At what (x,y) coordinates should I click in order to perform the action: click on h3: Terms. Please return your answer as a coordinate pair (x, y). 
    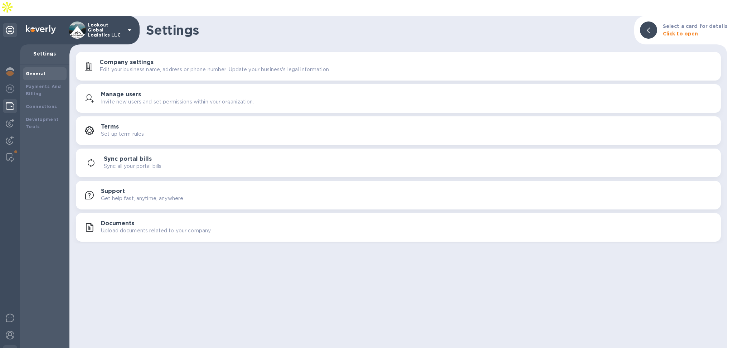
    Looking at the image, I should click on (110, 127).